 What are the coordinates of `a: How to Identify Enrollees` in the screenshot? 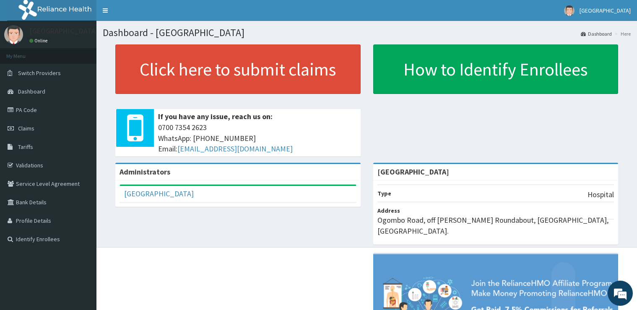 It's located at (495, 69).